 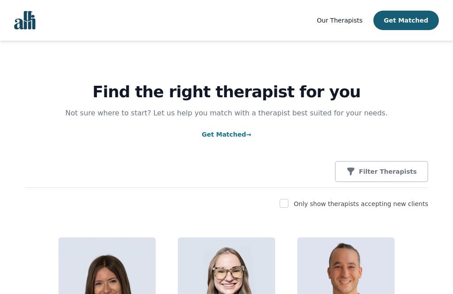 What do you see at coordinates (339, 20) in the screenshot?
I see `span: Our Therapists` at bounding box center [339, 20].